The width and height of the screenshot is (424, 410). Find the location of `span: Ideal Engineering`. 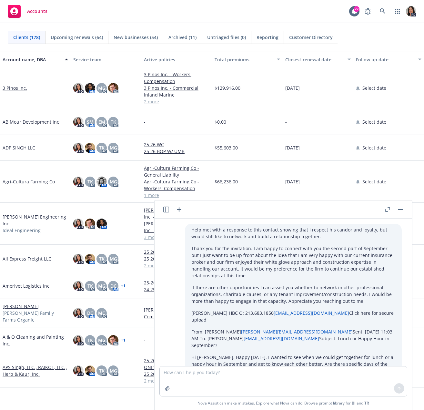

span: Ideal Engineering is located at coordinates (22, 230).